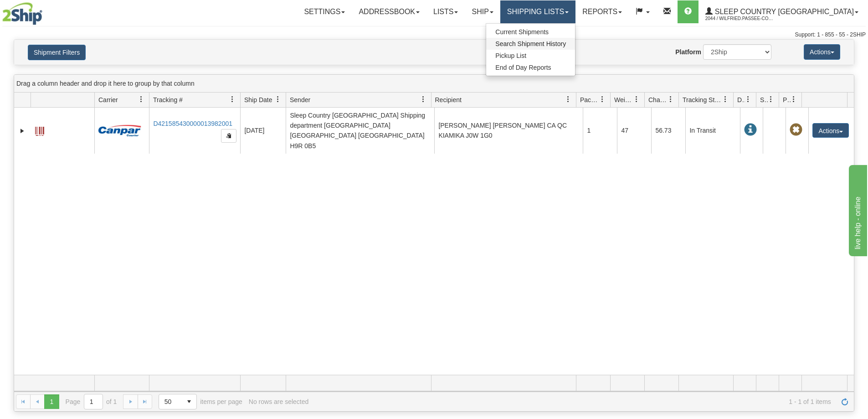 This screenshot has width=868, height=419. I want to click on span: Pickup Status, so click(787, 100).